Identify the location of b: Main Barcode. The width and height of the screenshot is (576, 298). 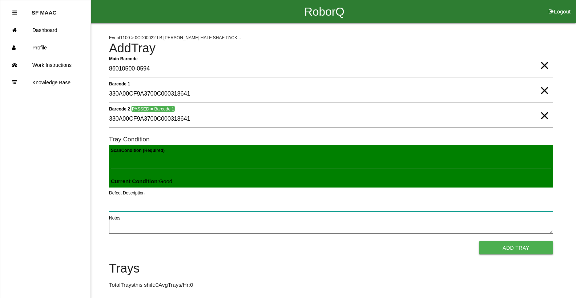
(123, 59).